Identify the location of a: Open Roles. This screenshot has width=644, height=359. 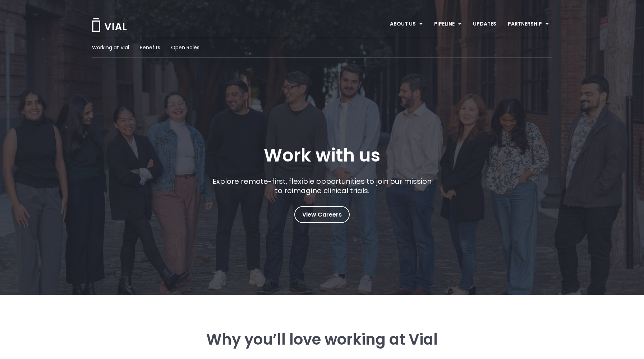
(185, 48).